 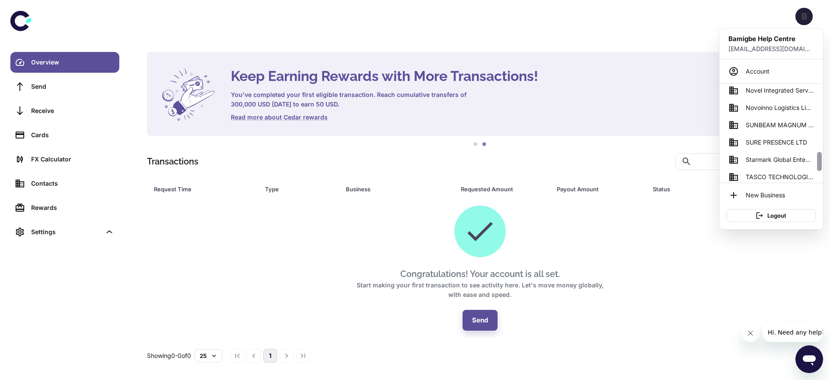 I want to click on span: SURE PRESENCE LTD, so click(x=776, y=142).